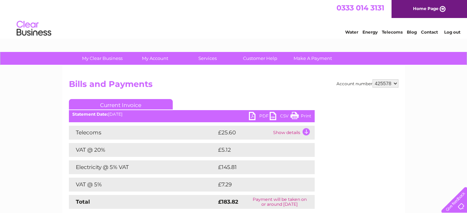  I want to click on a: Services, so click(207, 58).